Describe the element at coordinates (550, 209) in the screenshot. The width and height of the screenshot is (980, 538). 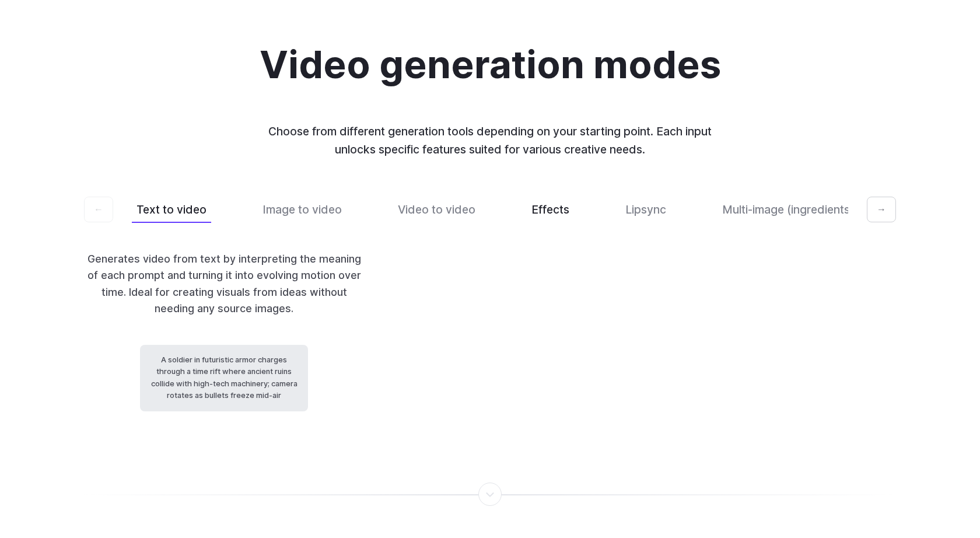
I see `button: Effects` at that location.